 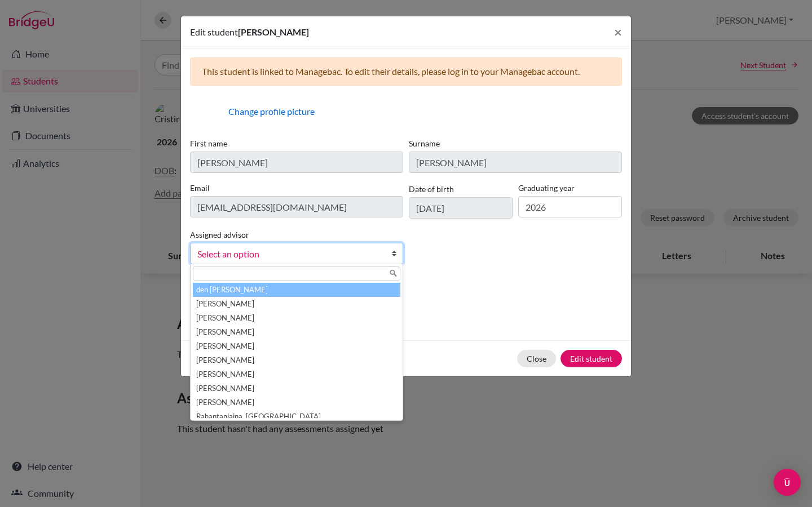 I want to click on p: Parents, so click(x=406, y=289).